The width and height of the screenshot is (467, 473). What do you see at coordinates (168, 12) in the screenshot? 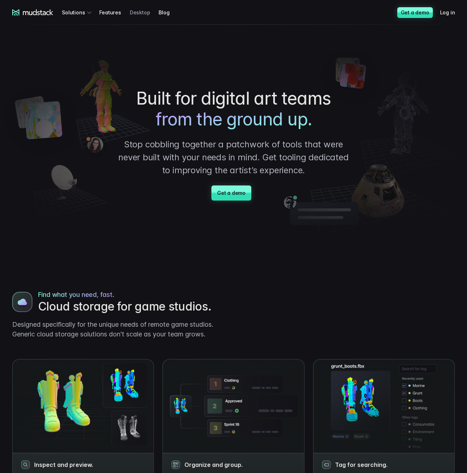
I see `a: Blog` at bounding box center [168, 12].